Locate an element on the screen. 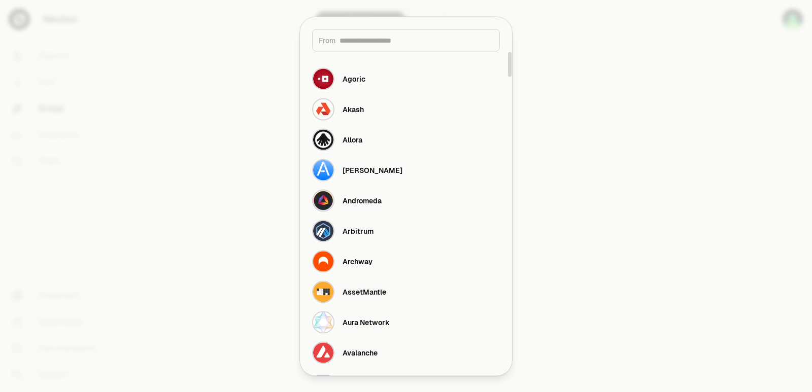 Image resolution: width=812 pixels, height=392 pixels. div: Archway is located at coordinates (357, 261).